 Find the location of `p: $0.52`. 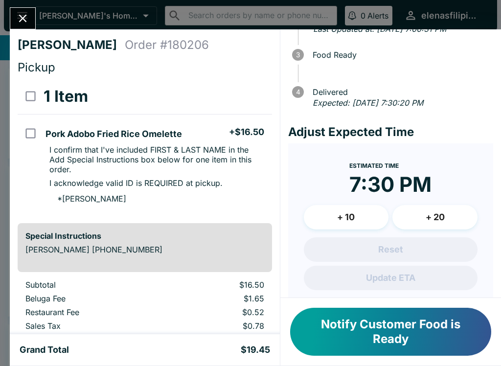

p: $0.52 is located at coordinates (217, 312).